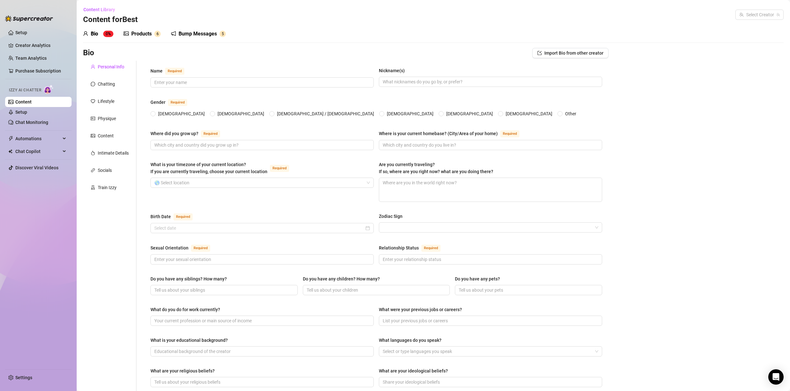 Image resolution: width=790 pixels, height=391 pixels. What do you see at coordinates (376, 290) in the screenshot?
I see `input: Do you have any children? How many?` at bounding box center [376, 290].